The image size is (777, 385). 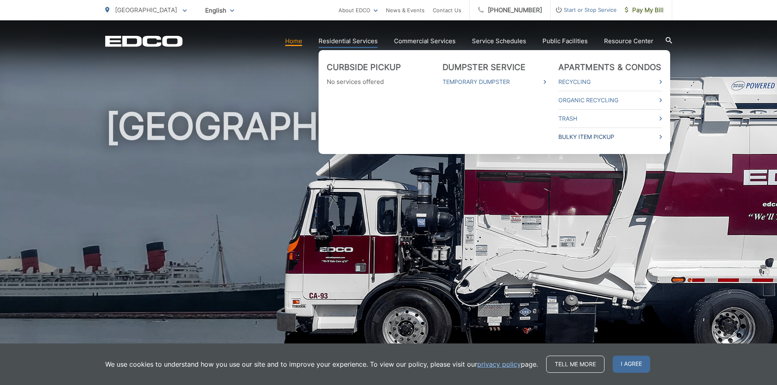 I want to click on span: Pay My Bill, so click(x=644, y=10).